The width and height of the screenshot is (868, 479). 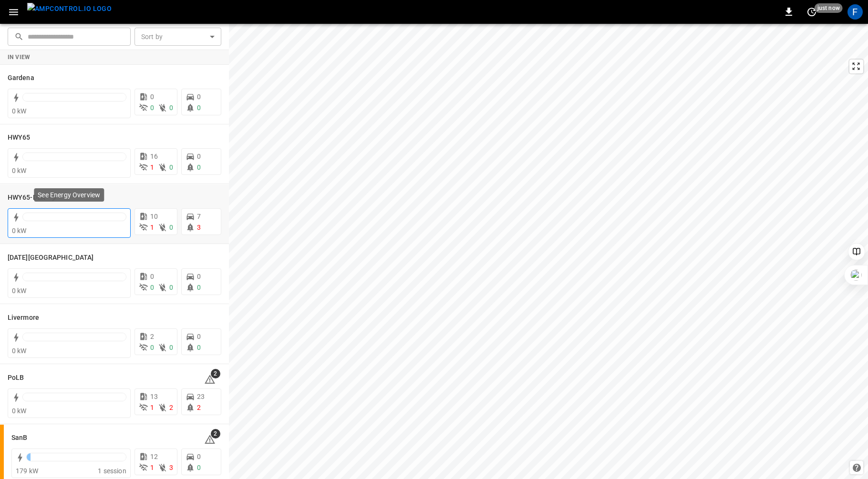 What do you see at coordinates (16, 378) in the screenshot?
I see `h6: PoLB` at bounding box center [16, 378].